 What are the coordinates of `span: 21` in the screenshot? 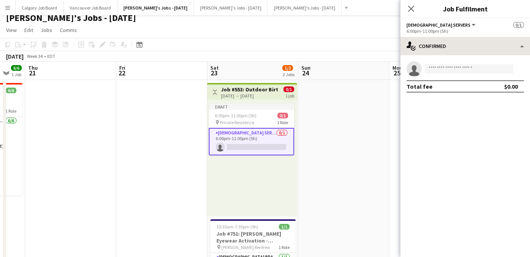 It's located at (32, 73).